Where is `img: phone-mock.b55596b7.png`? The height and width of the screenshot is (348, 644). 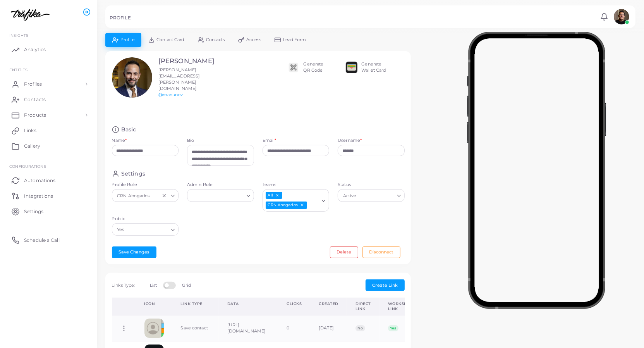 img: phone-mock.b55596b7.png is located at coordinates (536, 170).